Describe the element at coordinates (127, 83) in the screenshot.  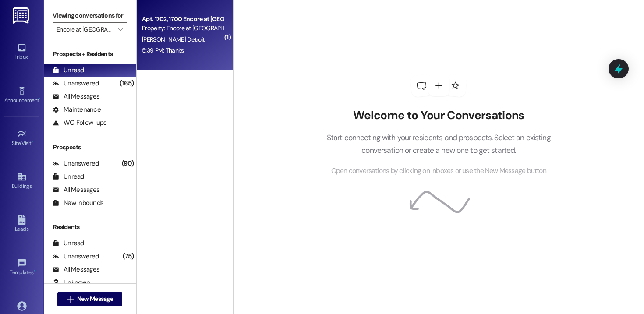
I see `div: (165)` at that location.